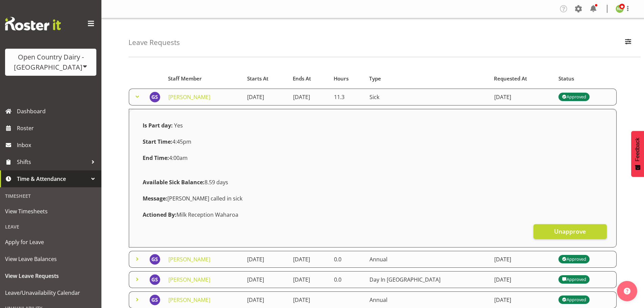 The width and height of the screenshot is (644, 308). What do you see at coordinates (428, 259) in the screenshot?
I see `td: Annual` at bounding box center [428, 259].